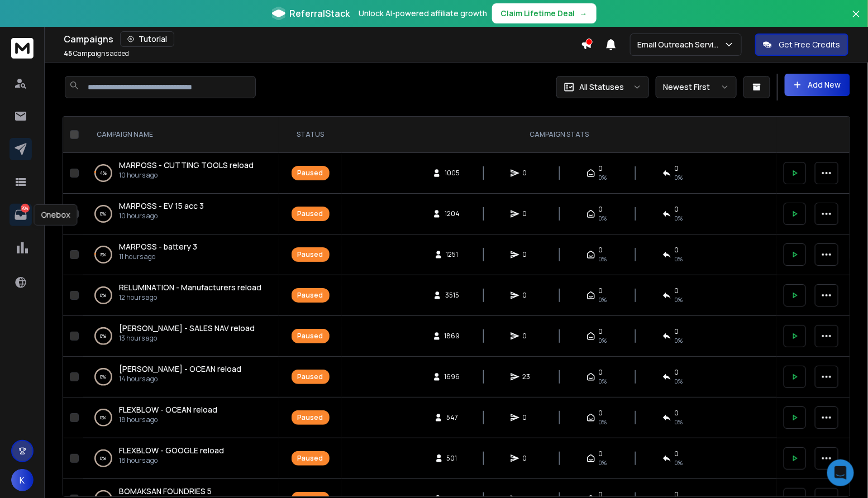 The image size is (868, 498). Describe the element at coordinates (544, 13) in the screenshot. I see `button: Claim Lifetime Deal→` at that location.